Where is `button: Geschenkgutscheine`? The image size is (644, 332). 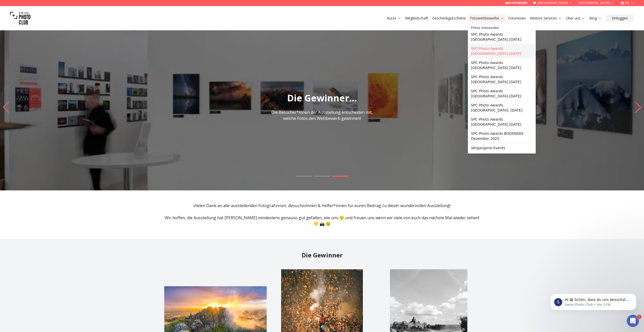
button: Geschenkgutscheine is located at coordinates (449, 18).